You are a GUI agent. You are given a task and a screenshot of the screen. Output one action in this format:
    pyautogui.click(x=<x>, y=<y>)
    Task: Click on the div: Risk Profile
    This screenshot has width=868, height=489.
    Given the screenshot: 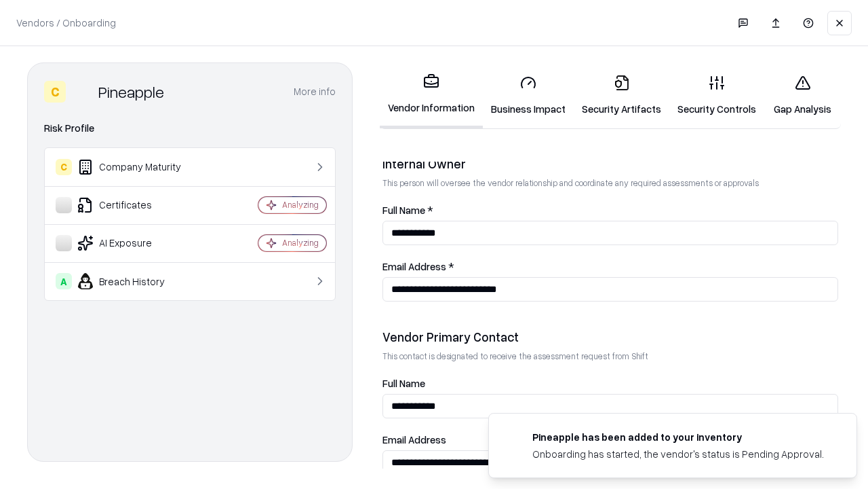 What is the action you would take?
    pyautogui.click(x=190, y=128)
    